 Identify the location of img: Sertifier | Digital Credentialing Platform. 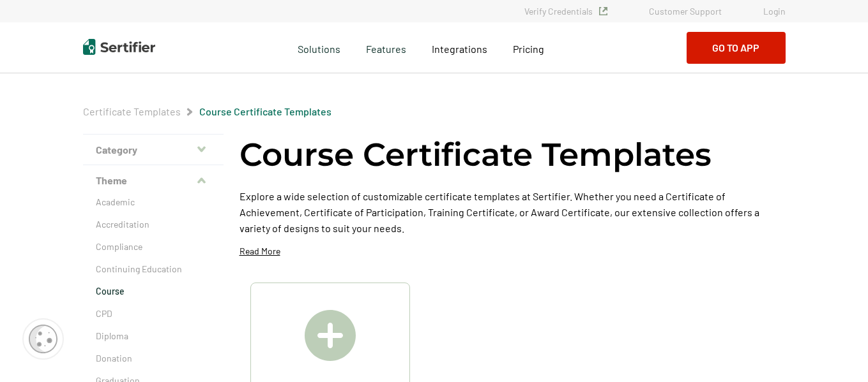
(119, 46).